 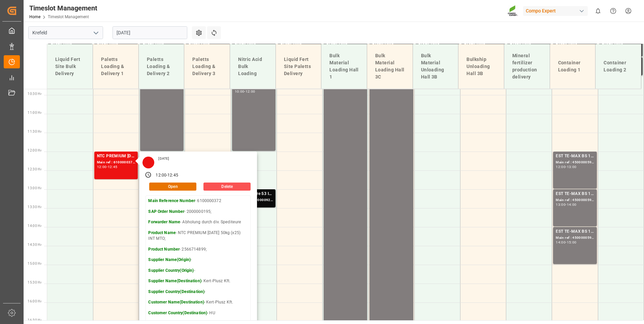 What do you see at coordinates (96, 32) in the screenshot?
I see `button: open menu` at bounding box center [96, 32].